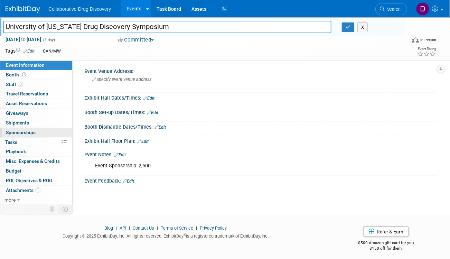 This screenshot has width=450, height=259. Describe the element at coordinates (10, 200) in the screenshot. I see `span: more` at that location.